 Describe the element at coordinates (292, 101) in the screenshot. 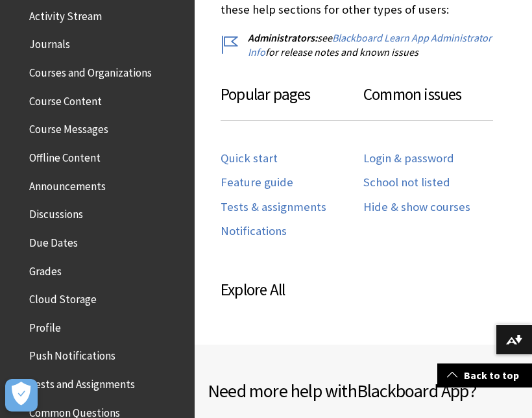

I see `h3: Popular pages` at that location.